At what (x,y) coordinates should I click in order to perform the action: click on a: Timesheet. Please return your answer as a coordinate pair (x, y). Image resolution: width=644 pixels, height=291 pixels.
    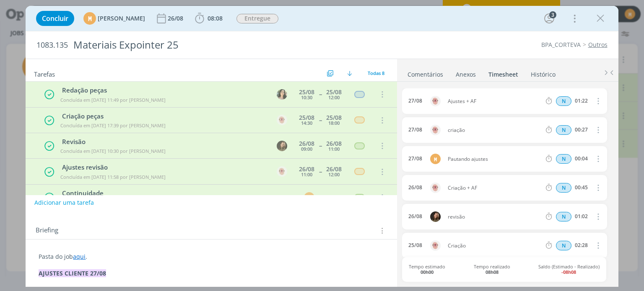
    Looking at the image, I should click on (503, 72).